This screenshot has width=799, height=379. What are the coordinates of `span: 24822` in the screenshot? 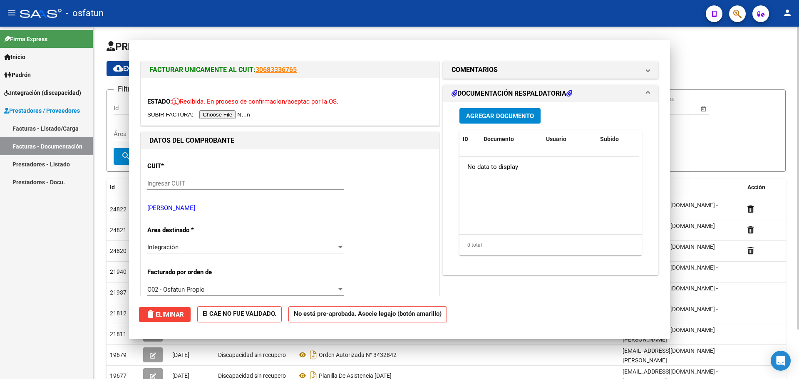 It's located at (118, 209).